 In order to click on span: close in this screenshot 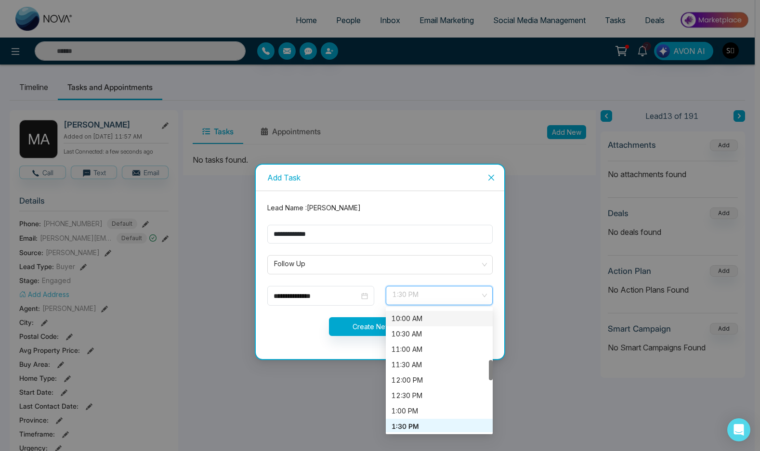, I will do `click(491, 178)`.